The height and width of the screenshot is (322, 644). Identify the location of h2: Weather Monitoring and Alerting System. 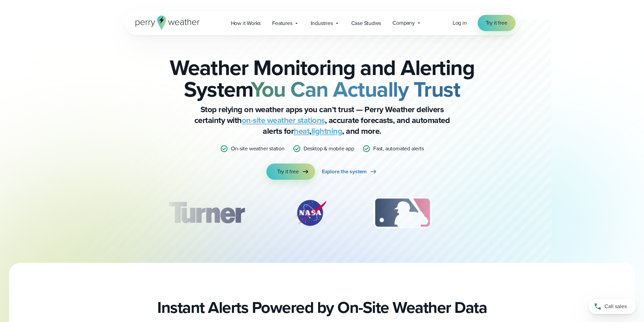
(322, 78).